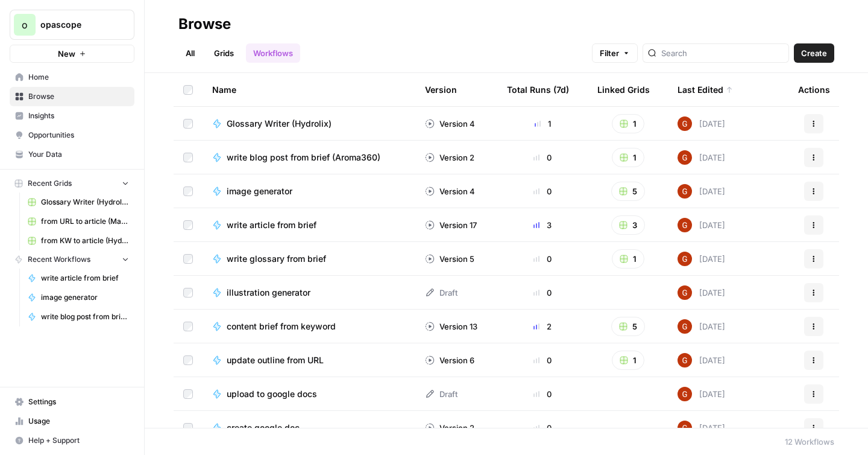  I want to click on span: Settings, so click(78, 402).